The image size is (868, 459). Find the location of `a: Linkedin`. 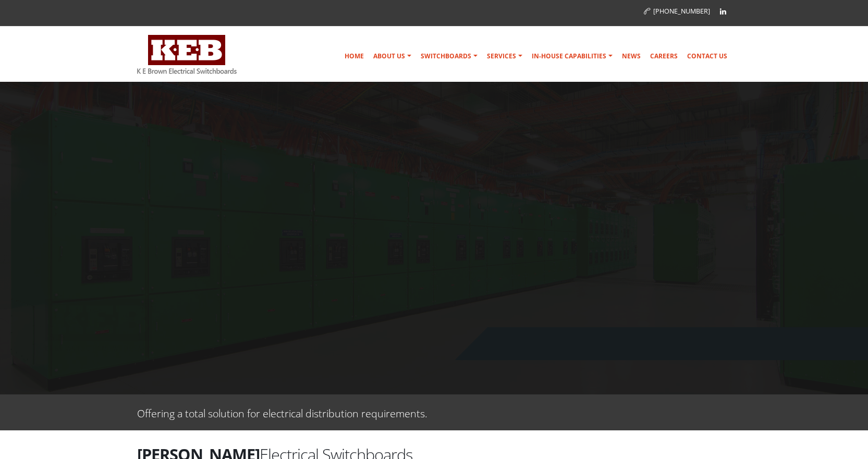

a: Linkedin is located at coordinates (723, 12).